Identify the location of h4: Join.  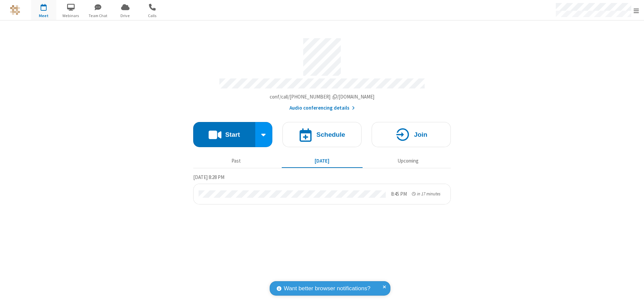
(420, 135).